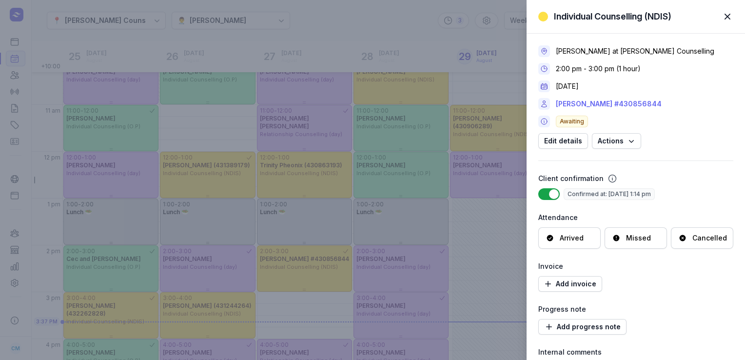 This screenshot has height=360, width=745. I want to click on div: Cancelled, so click(710, 238).